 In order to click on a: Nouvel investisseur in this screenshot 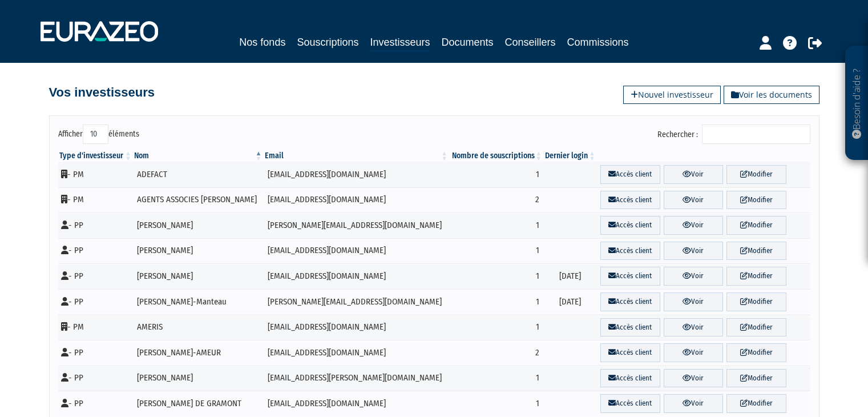, I will do `click(671, 94)`.